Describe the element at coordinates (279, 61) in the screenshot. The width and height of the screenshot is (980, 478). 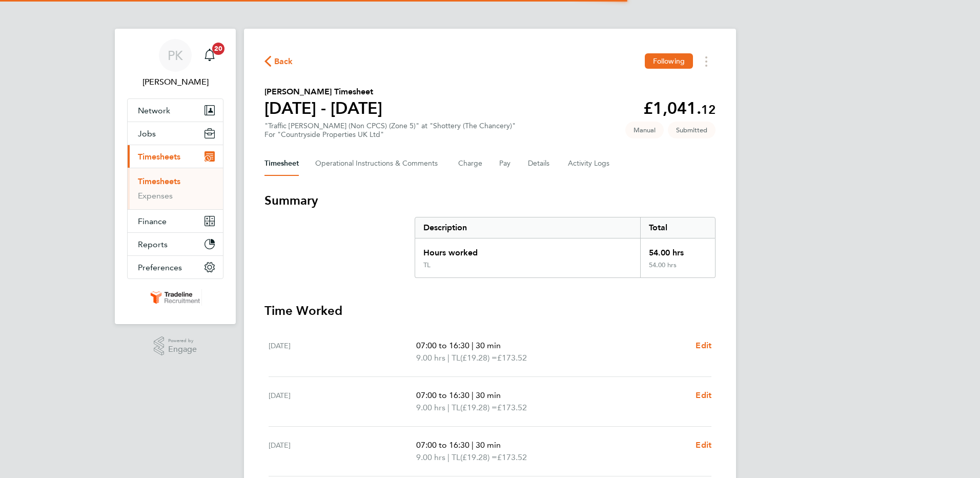
I see `button: Back` at that location.